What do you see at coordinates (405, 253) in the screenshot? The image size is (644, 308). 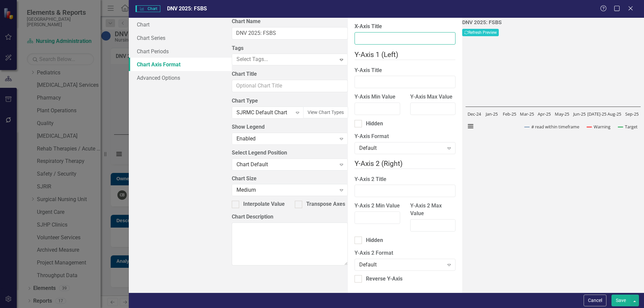 I see `label: Y-Axis 2 Format` at bounding box center [405, 253].